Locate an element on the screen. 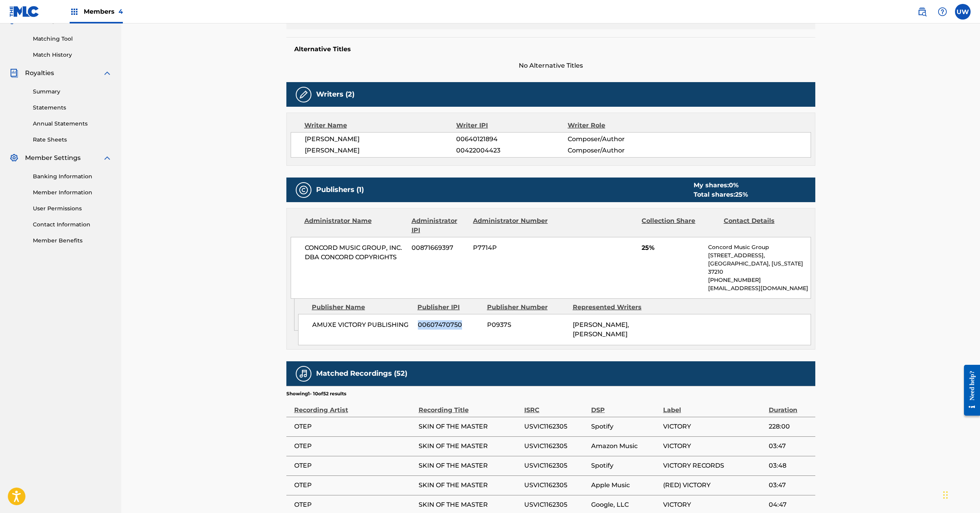 This screenshot has width=980, height=513. span: Amazon Music is located at coordinates (625, 446).